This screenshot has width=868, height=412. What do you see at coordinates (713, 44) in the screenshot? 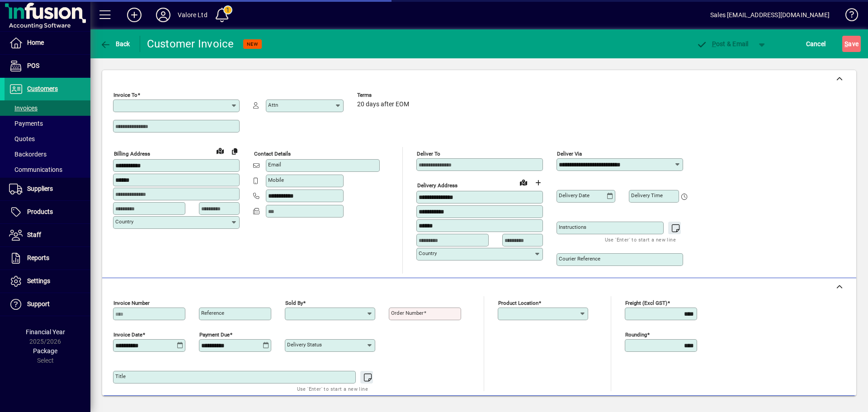
I see `span: P` at bounding box center [713, 44].